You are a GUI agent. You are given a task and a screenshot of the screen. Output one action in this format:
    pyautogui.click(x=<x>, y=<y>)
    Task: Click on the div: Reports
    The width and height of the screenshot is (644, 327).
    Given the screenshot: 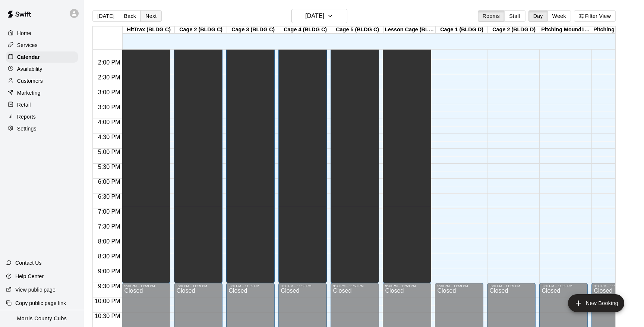 What is the action you would take?
    pyautogui.click(x=42, y=117)
    